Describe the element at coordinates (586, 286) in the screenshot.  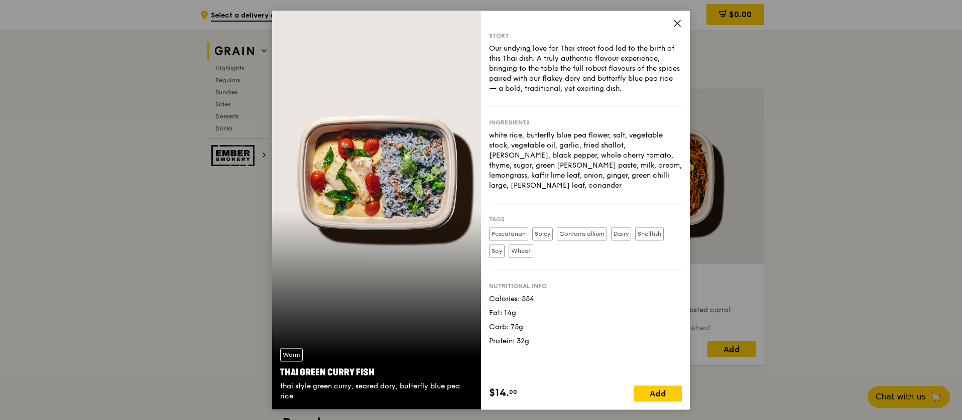
I see `div: Nutritional info` at that location.